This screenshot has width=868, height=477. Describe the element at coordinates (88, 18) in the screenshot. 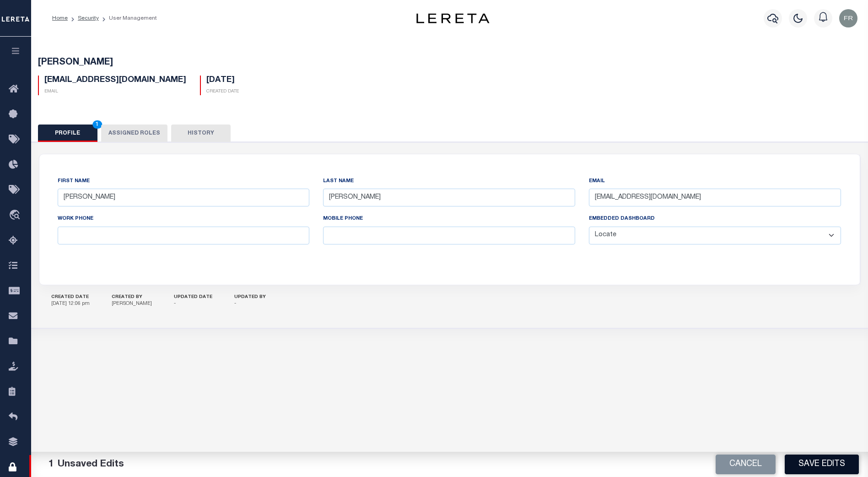

I see `a: Security` at that location.